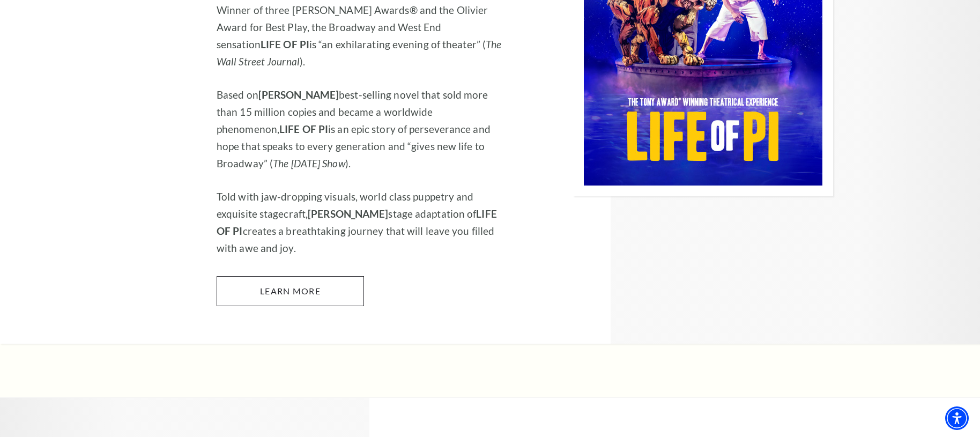 The width and height of the screenshot is (980, 437). What do you see at coordinates (956, 419) in the screenshot?
I see `div: Accessibility Menu` at bounding box center [956, 419].